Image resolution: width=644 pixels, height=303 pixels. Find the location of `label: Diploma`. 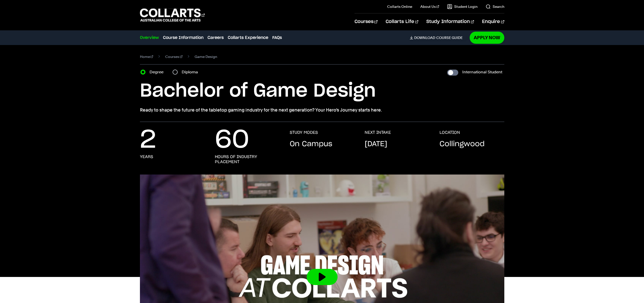

label: Diploma is located at coordinates (191, 72).